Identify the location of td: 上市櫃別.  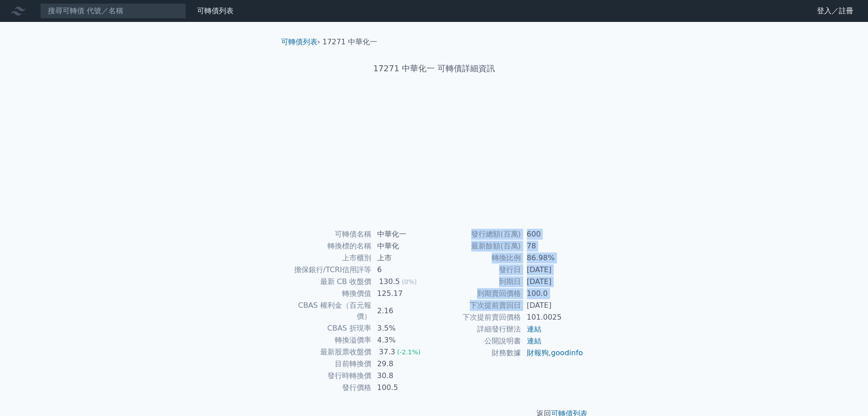
(328, 258).